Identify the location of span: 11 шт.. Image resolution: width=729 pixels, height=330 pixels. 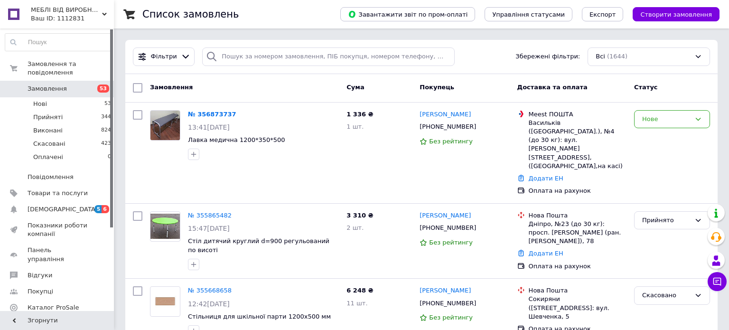
(357, 303).